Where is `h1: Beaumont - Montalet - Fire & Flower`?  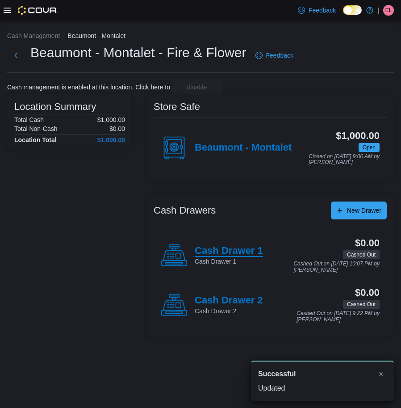
h1: Beaumont - Montalet - Fire & Flower is located at coordinates (138, 53).